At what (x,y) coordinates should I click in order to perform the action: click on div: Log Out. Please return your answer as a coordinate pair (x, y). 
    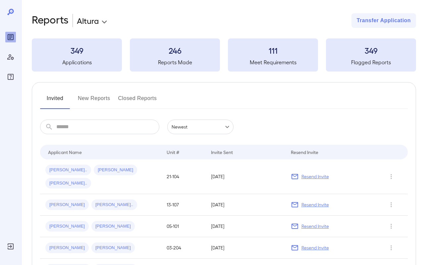
    Looking at the image, I should click on (11, 247).